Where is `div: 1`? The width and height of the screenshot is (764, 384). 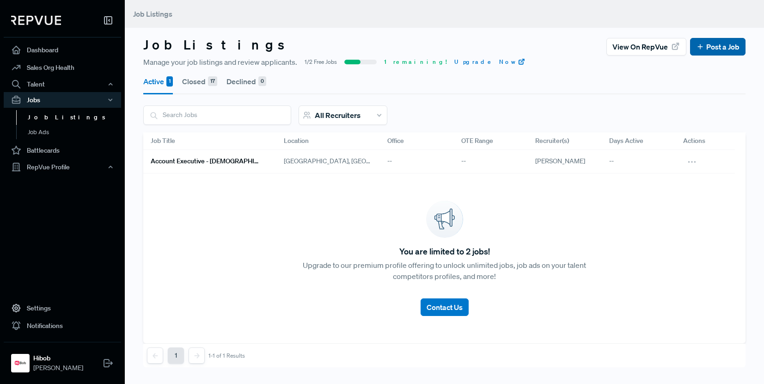
div: 1 is located at coordinates (170, 81).